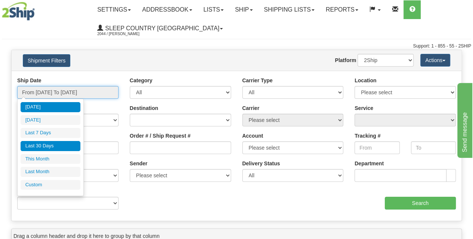 The image size is (473, 239). Describe the element at coordinates (50, 172) in the screenshot. I see `li: Last Month` at that location.